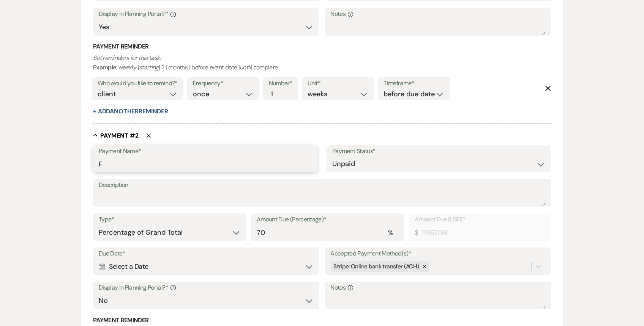 Image resolution: width=644 pixels, height=326 pixels. I want to click on button: Payment #2, so click(116, 136).